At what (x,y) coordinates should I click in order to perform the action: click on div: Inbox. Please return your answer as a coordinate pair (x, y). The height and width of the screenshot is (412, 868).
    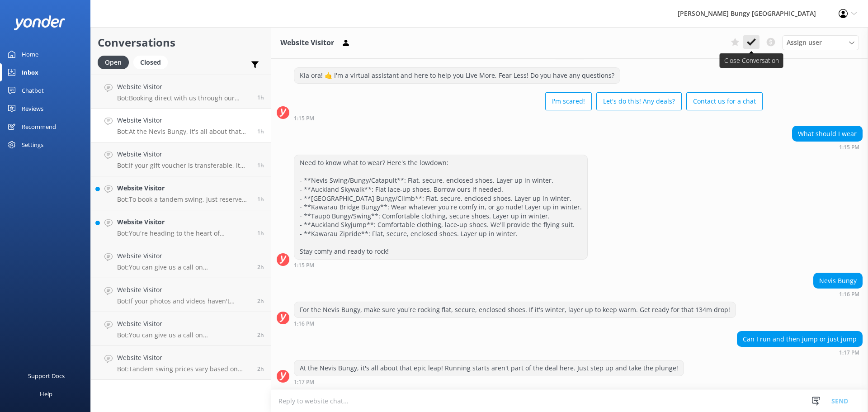
    Looking at the image, I should click on (30, 73).